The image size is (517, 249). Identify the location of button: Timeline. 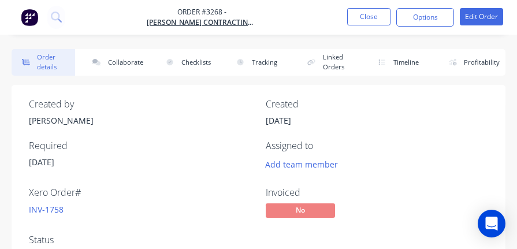
(400, 62).